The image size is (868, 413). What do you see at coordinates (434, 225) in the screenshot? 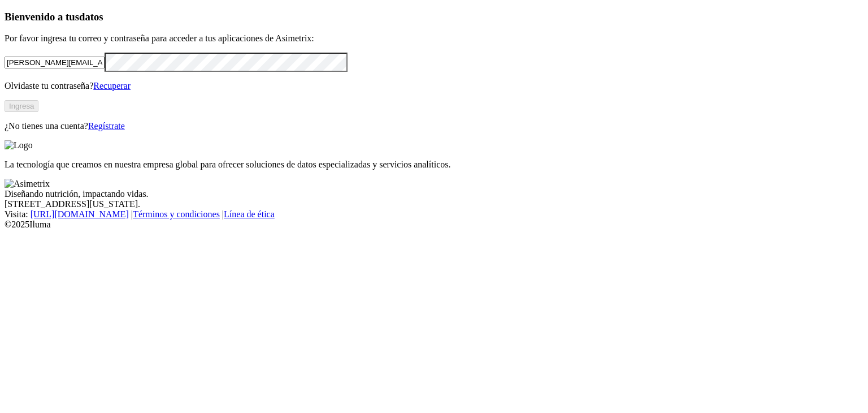
I see `div: © 2025 Iluma` at bounding box center [434, 225].